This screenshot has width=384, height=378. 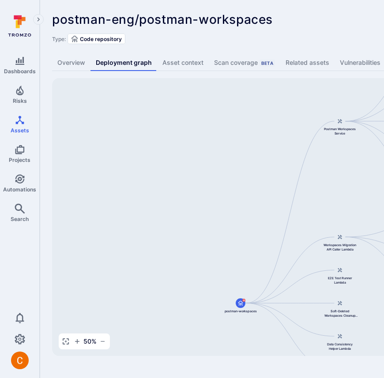 What do you see at coordinates (19, 160) in the screenshot?
I see `span: Projects` at bounding box center [19, 160].